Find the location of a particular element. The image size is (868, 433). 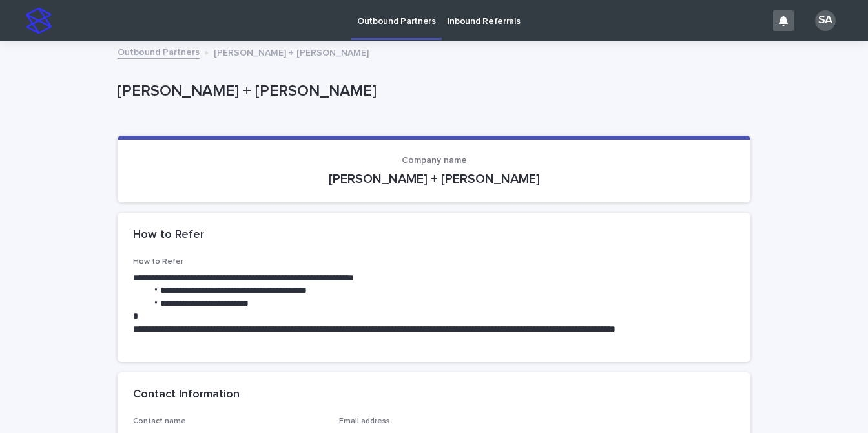

span: Contact name is located at coordinates (160, 421).